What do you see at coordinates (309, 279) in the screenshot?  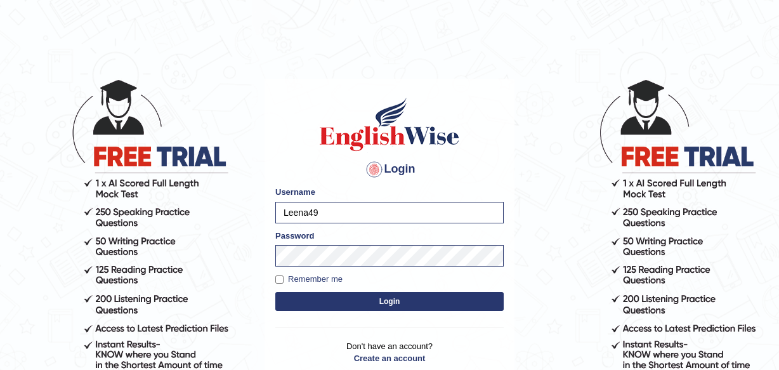 I see `label: Remember me` at bounding box center [309, 279].